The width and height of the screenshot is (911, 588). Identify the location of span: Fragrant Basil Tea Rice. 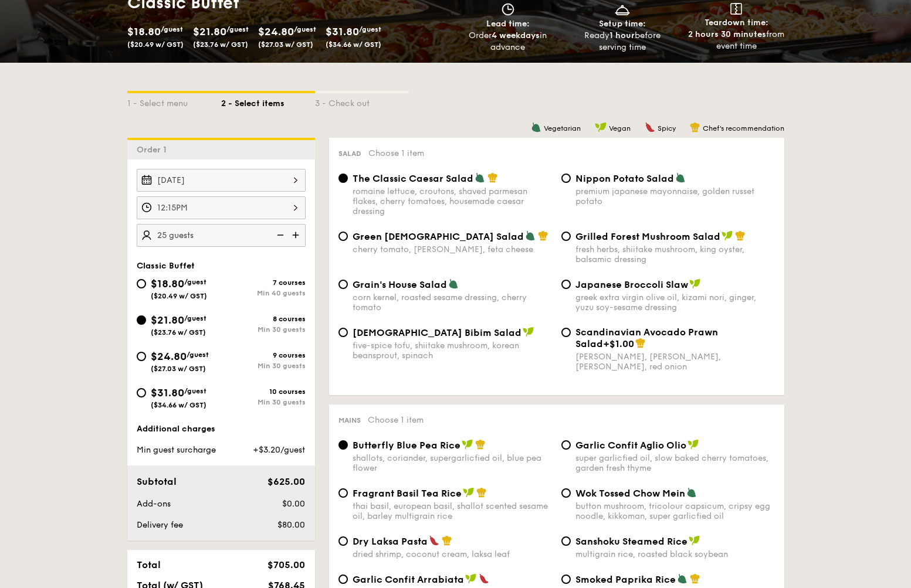
(407, 493).